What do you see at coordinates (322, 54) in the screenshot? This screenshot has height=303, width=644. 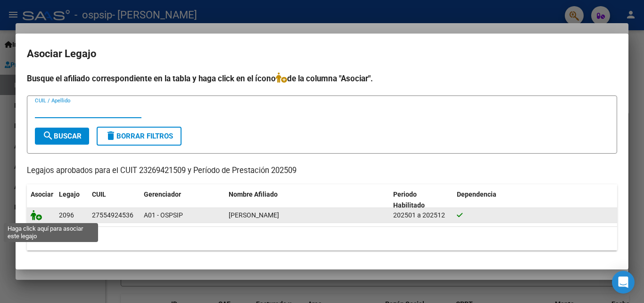 I see `h2: Asociar Legajo` at bounding box center [322, 54].